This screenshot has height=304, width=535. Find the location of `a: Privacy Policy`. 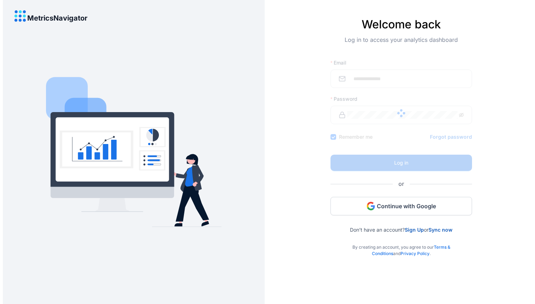

a: Privacy Policy is located at coordinates (415, 253).